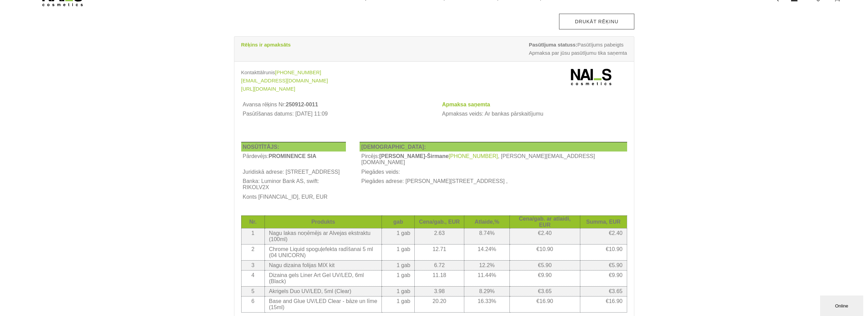  Describe the element at coordinates (603, 222) in the screenshot. I see `th: Summa, EUR` at that location.